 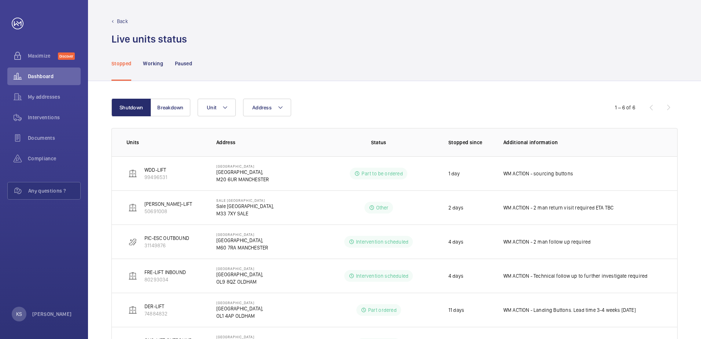 What do you see at coordinates (153, 63) in the screenshot?
I see `p: Working` at bounding box center [153, 63].